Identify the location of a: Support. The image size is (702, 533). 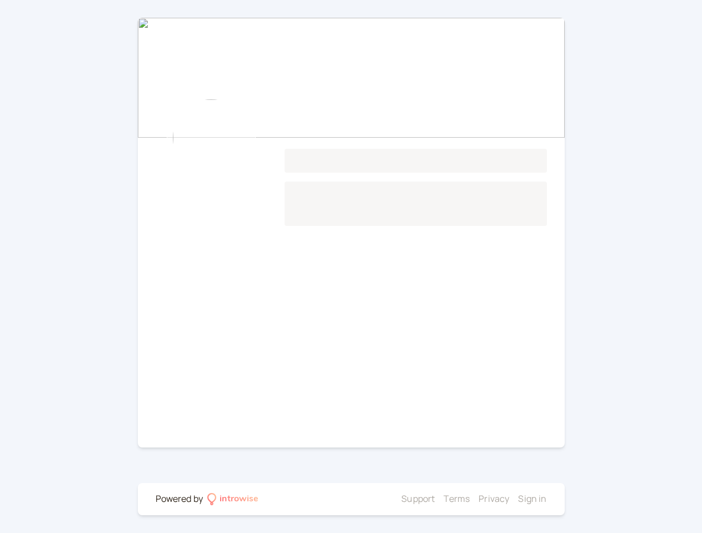
(418, 499).